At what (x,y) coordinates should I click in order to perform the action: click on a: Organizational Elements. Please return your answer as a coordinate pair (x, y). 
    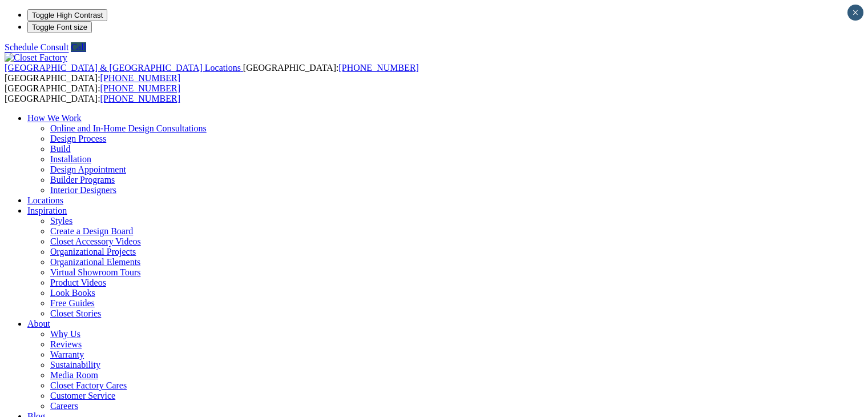
    Looking at the image, I should click on (96, 261).